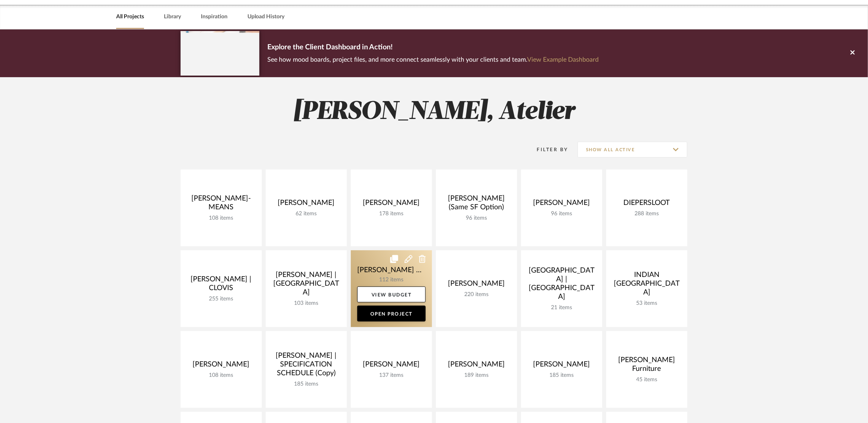 Image resolution: width=868 pixels, height=423 pixels. I want to click on img: d5d033c5-7b12-40c2-a960-1ecee1989c38.png, so click(220, 53).